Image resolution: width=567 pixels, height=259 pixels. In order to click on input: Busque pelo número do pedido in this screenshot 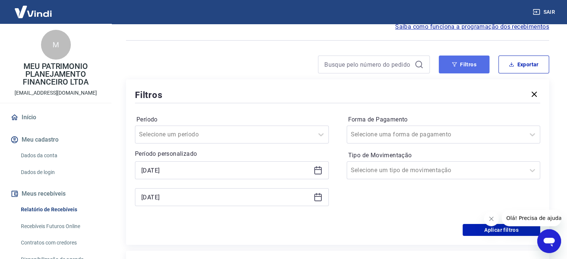, I will do `click(368, 65)`.